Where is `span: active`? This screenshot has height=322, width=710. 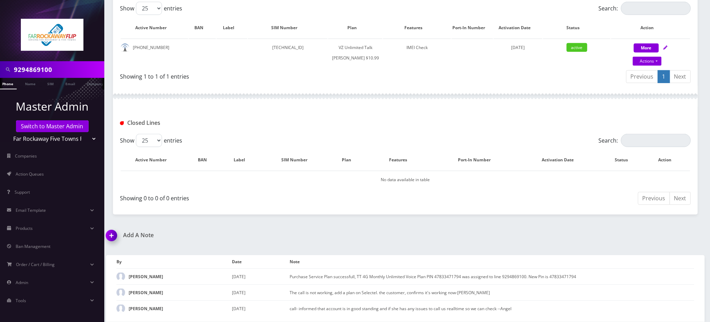
span: active is located at coordinates (577, 47).